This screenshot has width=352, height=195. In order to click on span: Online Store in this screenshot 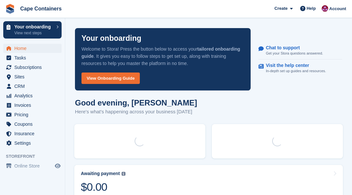, I will do `click(34, 166)`.